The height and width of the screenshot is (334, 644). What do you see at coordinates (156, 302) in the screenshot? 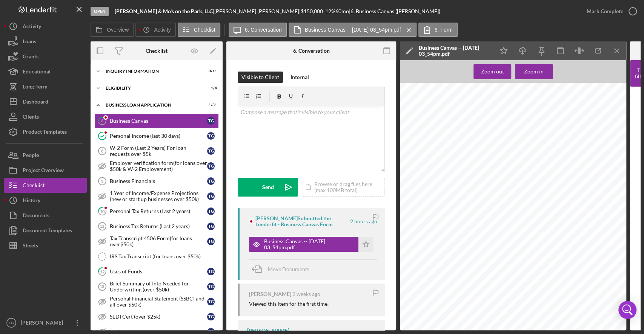
I see `a: Personal Financial Statement (SSBCI and all over $50k)TG` at bounding box center [156, 302].